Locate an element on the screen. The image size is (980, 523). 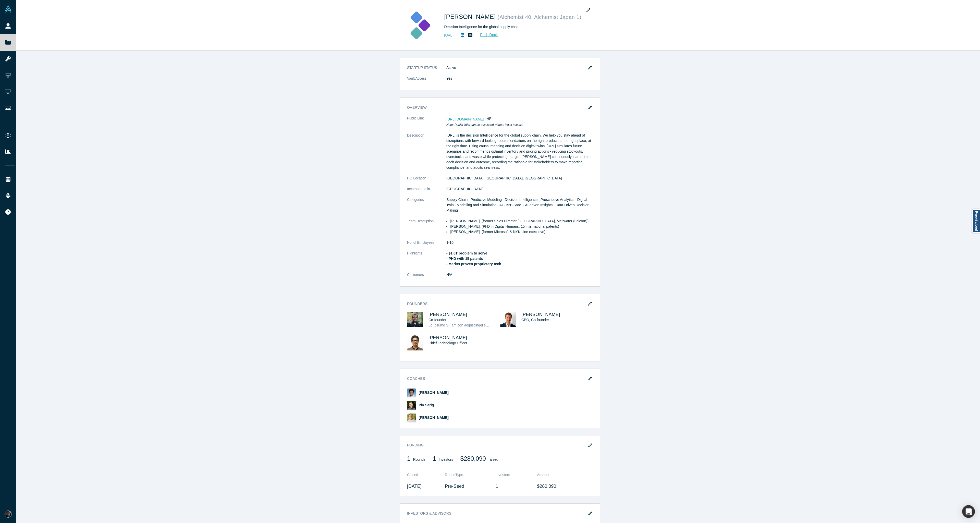
div: Investors is located at coordinates (443, 461).